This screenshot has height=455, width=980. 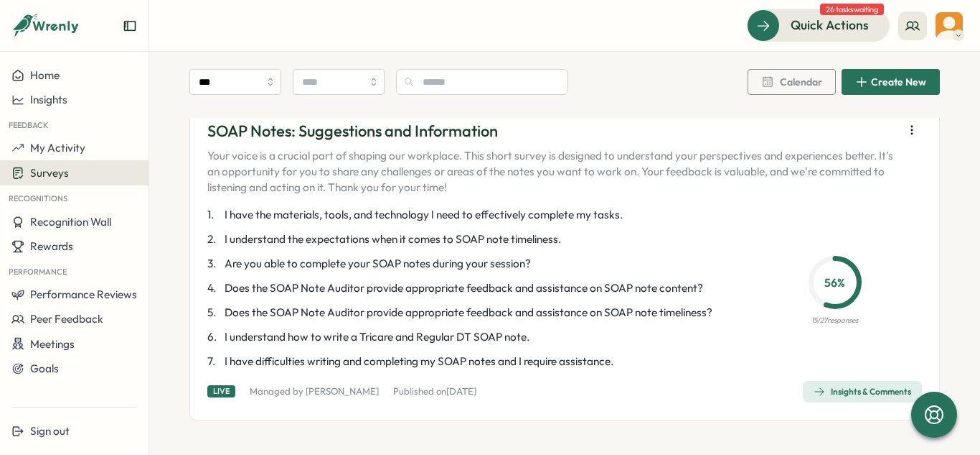 What do you see at coordinates (830, 25) in the screenshot?
I see `span: Quick Actions` at bounding box center [830, 25].